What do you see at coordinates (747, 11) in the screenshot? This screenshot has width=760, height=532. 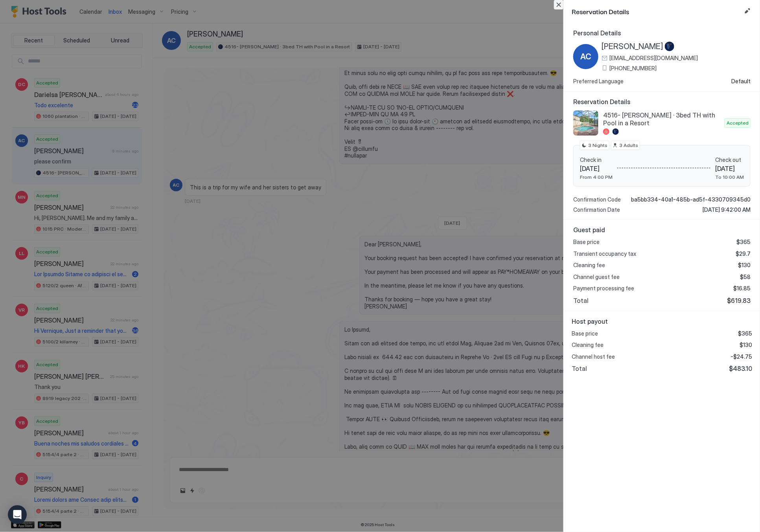 I see `button: Edit reservation` at bounding box center [747, 11].